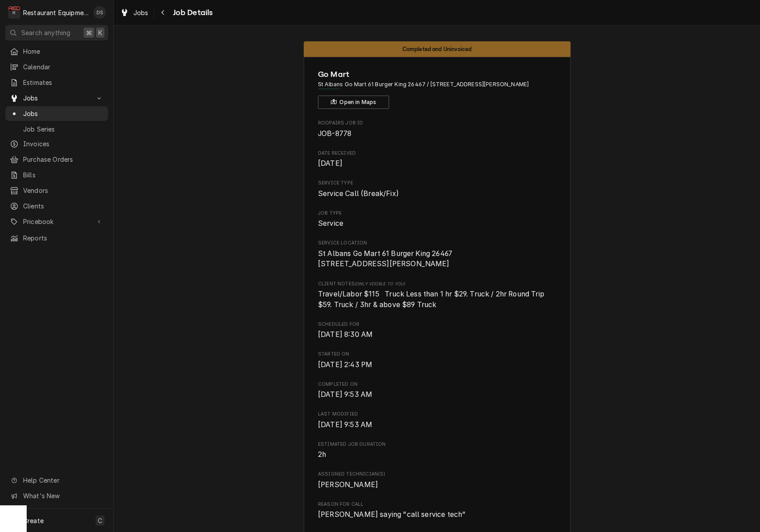  Describe the element at coordinates (99, 12) in the screenshot. I see `div: Derek Stewart's Avatar` at that location.